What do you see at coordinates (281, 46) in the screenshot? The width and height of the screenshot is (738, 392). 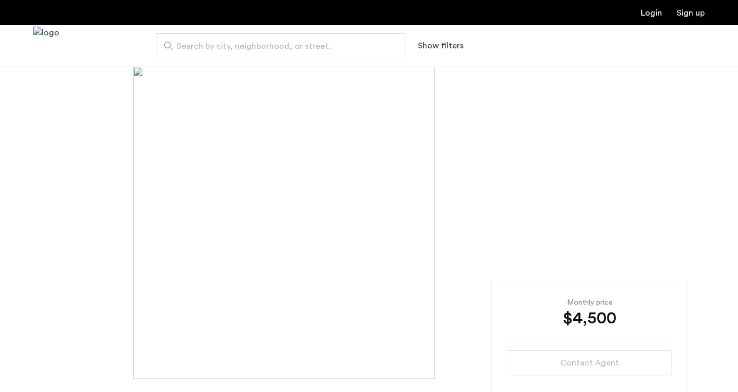 I see `input: Apartment Search` at bounding box center [281, 46].